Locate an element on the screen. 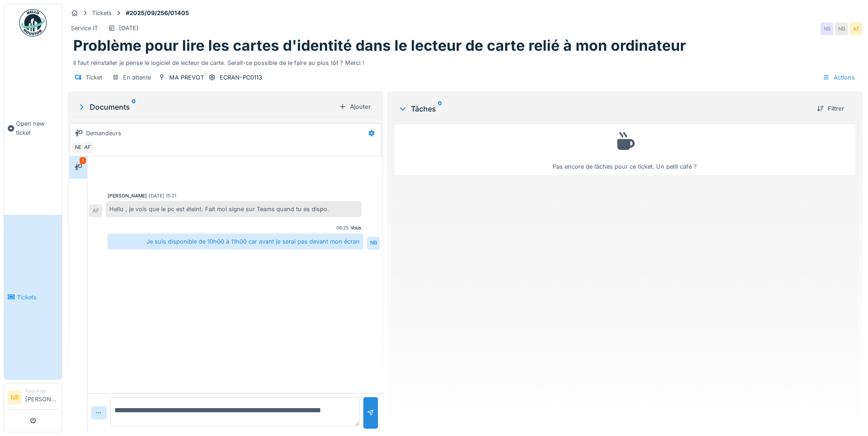 The image size is (868, 436). div: En attente is located at coordinates (137, 77).